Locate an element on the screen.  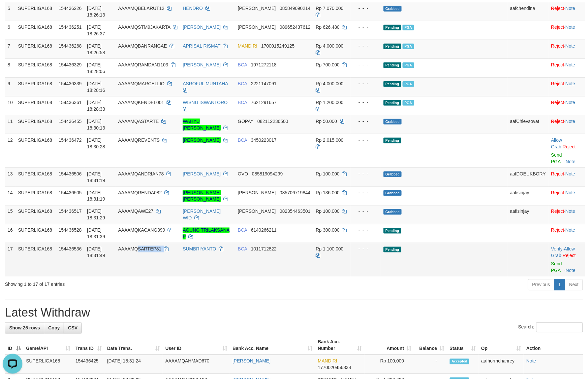
td: 7 is located at coordinates (10, 49).